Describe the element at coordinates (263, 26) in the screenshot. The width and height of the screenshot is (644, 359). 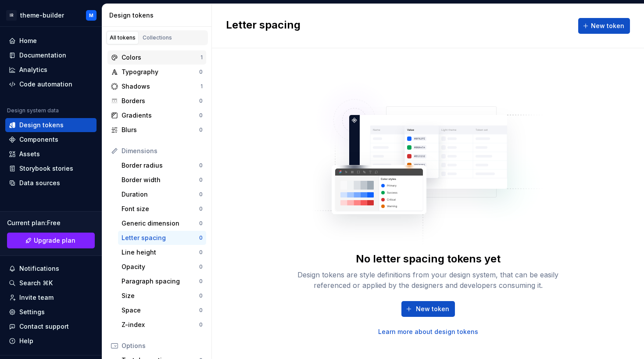
I see `h2: Letter spacing` at that location.